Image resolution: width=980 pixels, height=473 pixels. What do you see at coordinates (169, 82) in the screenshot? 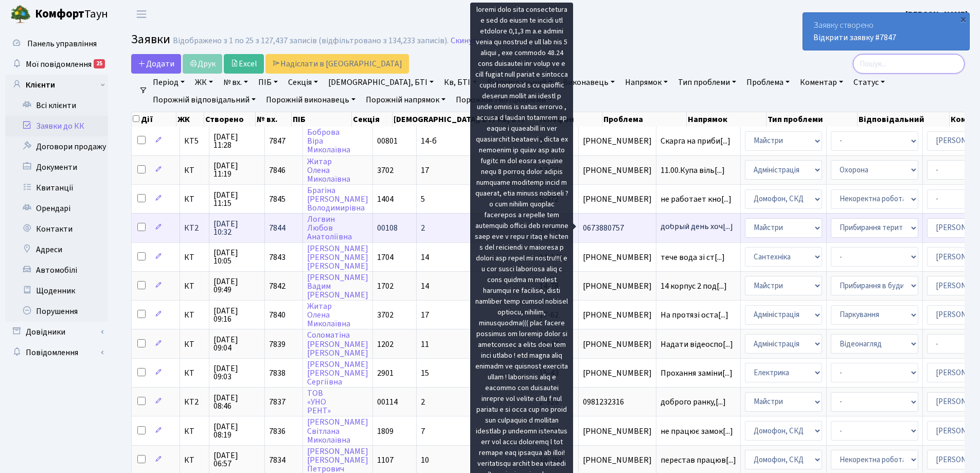
I see `a: Період` at bounding box center [169, 82].